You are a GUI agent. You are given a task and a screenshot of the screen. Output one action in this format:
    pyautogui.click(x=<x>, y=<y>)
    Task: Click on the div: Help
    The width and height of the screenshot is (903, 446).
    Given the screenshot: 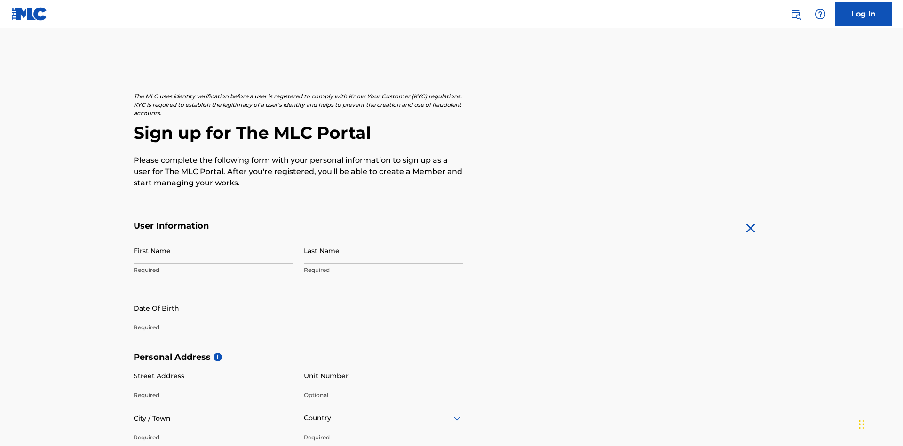 What is the action you would take?
    pyautogui.click(x=820, y=14)
    